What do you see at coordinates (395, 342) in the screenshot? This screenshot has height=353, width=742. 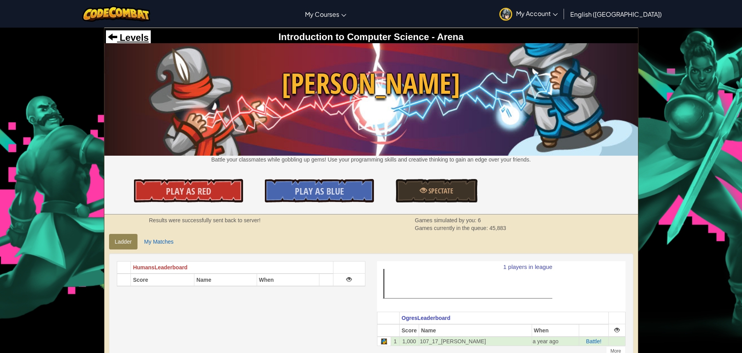 I see `td: 1` at bounding box center [395, 342].